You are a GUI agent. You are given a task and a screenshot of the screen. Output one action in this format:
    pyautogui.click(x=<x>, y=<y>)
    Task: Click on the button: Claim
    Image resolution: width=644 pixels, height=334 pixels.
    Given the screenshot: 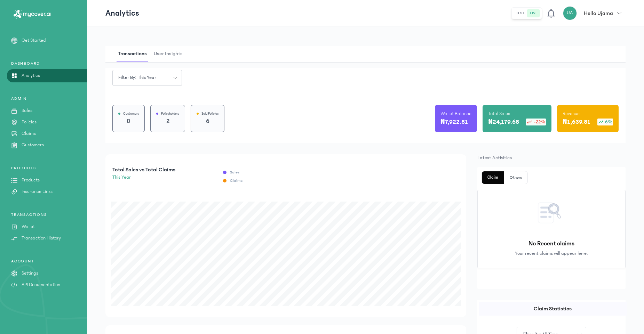 What is the action you would take?
    pyautogui.click(x=493, y=177)
    